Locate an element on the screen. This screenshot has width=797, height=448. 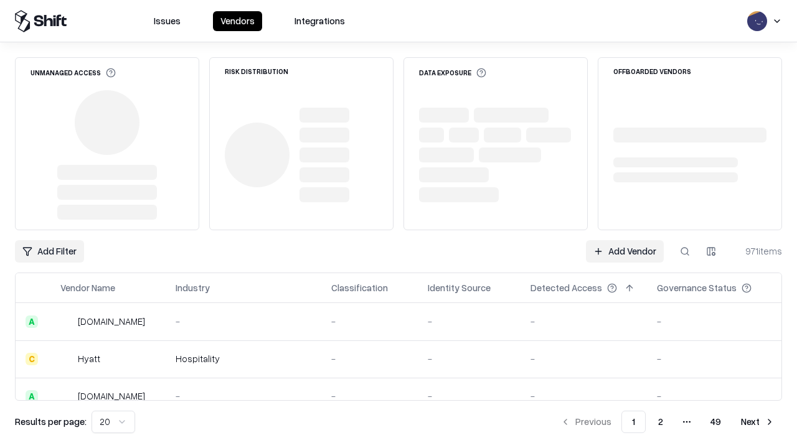
button: Next is located at coordinates (758, 422).